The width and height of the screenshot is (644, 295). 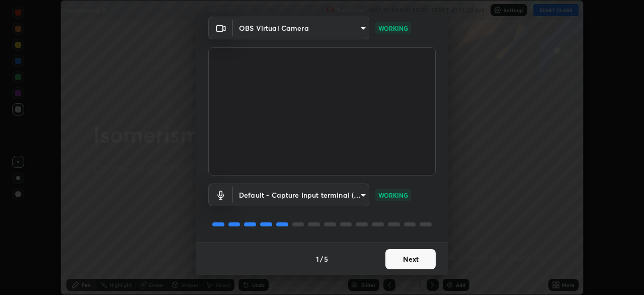 What do you see at coordinates (411, 259) in the screenshot?
I see `button: Next` at bounding box center [411, 259].